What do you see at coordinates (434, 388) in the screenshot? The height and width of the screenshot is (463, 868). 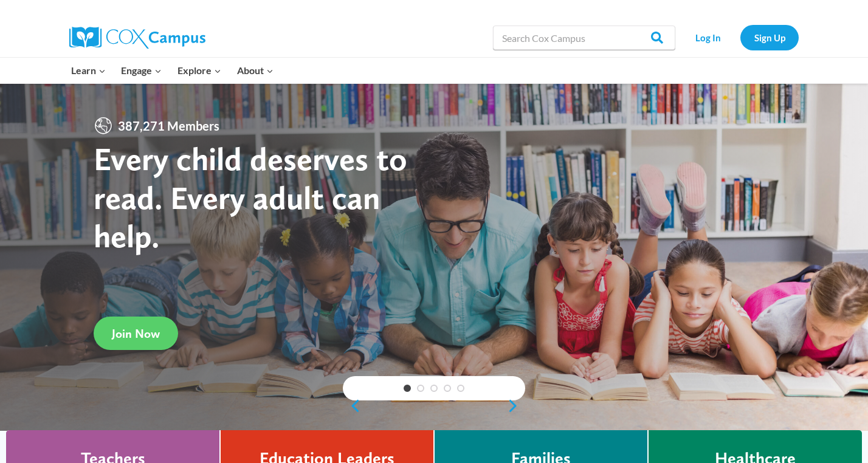 I see `a: 3` at bounding box center [434, 388].